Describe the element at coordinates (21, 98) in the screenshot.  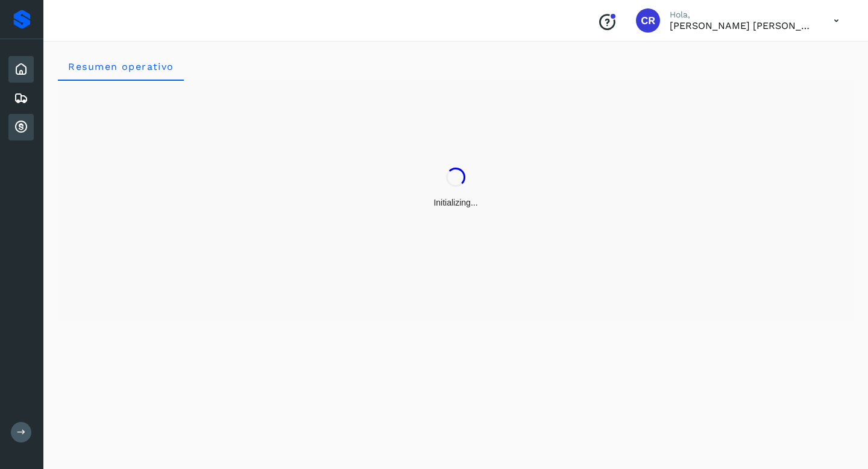
I see `div: Embarques` at that location.